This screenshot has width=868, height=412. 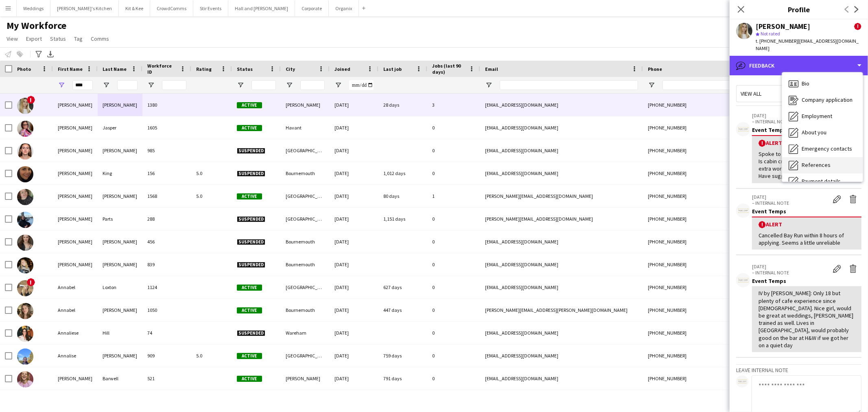 What do you see at coordinates (167, 127) in the screenshot?
I see `div: 1605` at bounding box center [167, 127].